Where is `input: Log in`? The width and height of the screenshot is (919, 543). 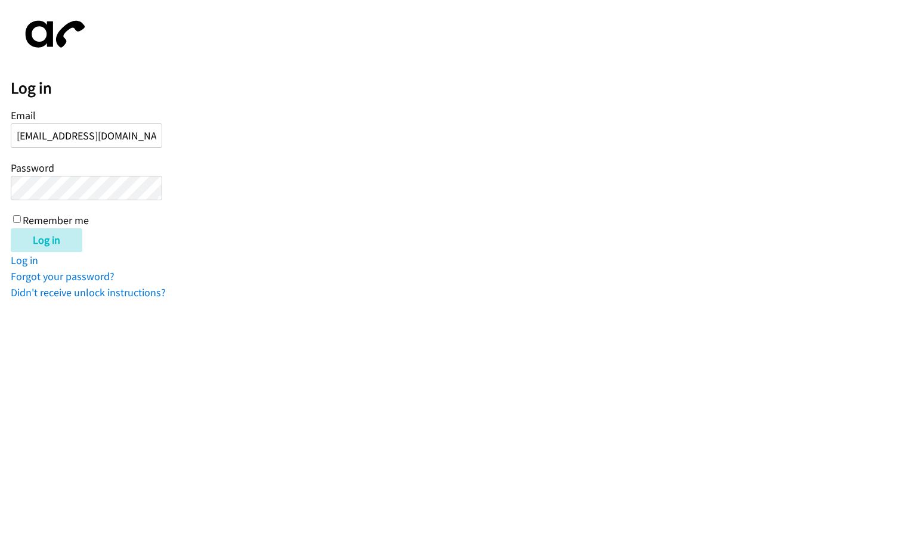
input: Log in is located at coordinates (47, 240).